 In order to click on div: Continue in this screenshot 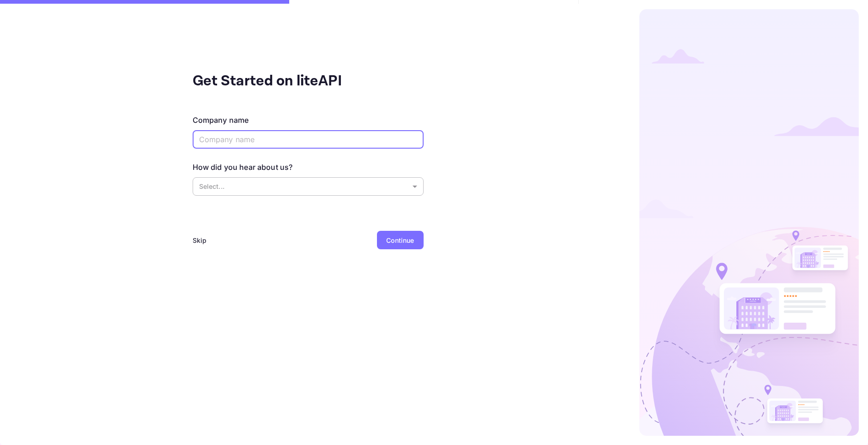, I will do `click(400, 240)`.